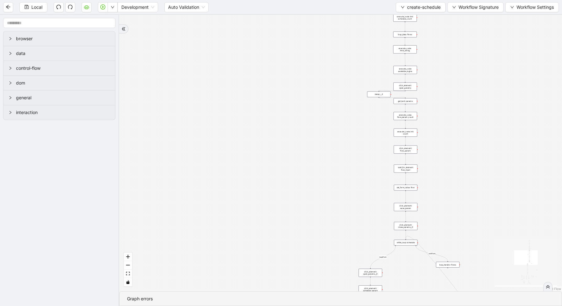 The width and height of the screenshot is (562, 306). What do you see at coordinates (103, 7) in the screenshot?
I see `button: play-circle` at bounding box center [103, 7].